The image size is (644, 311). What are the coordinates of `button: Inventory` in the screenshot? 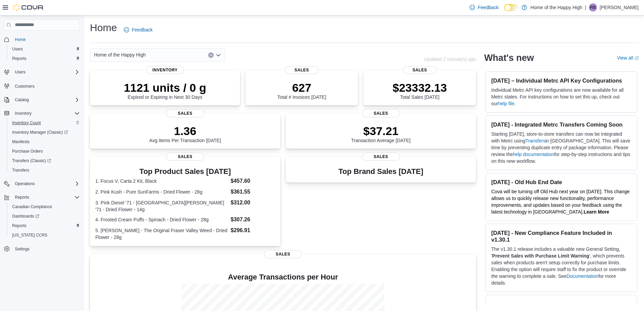 It's located at (42, 114).